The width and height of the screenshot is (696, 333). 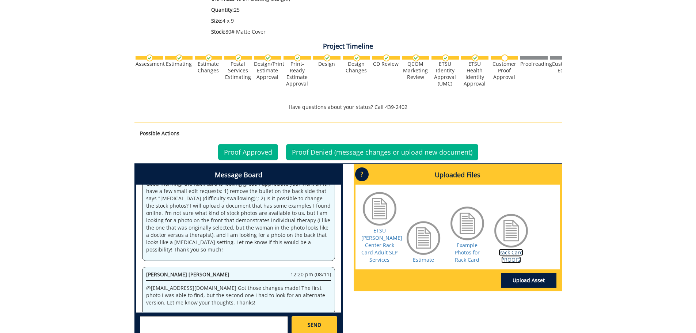 I want to click on p: 80# Matte Cover, so click(x=354, y=32).